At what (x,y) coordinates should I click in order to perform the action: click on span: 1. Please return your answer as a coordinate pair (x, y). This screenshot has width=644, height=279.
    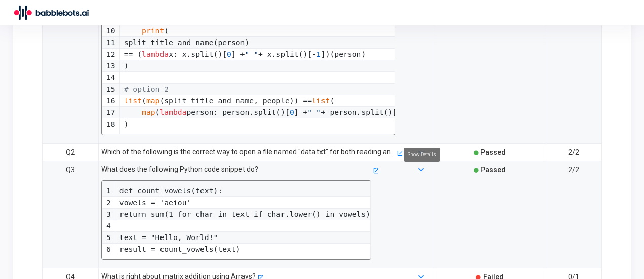
    Looking at the image, I should click on (319, 54).